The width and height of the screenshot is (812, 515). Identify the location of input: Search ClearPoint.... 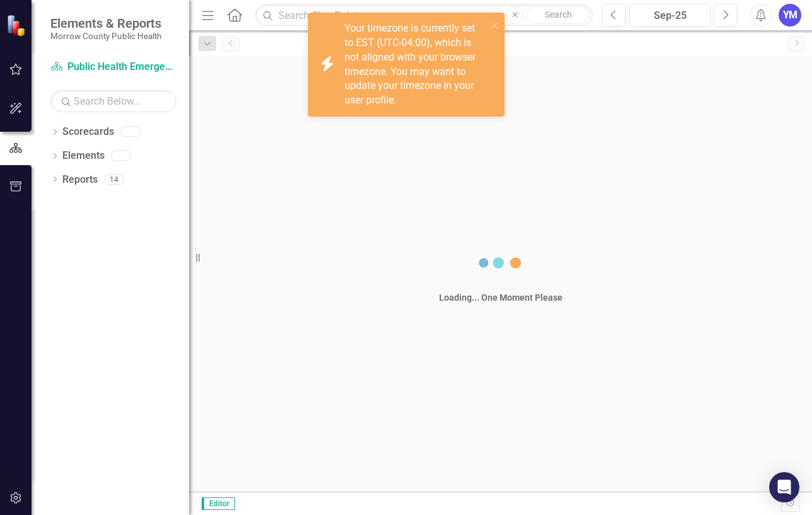
(424, 15).